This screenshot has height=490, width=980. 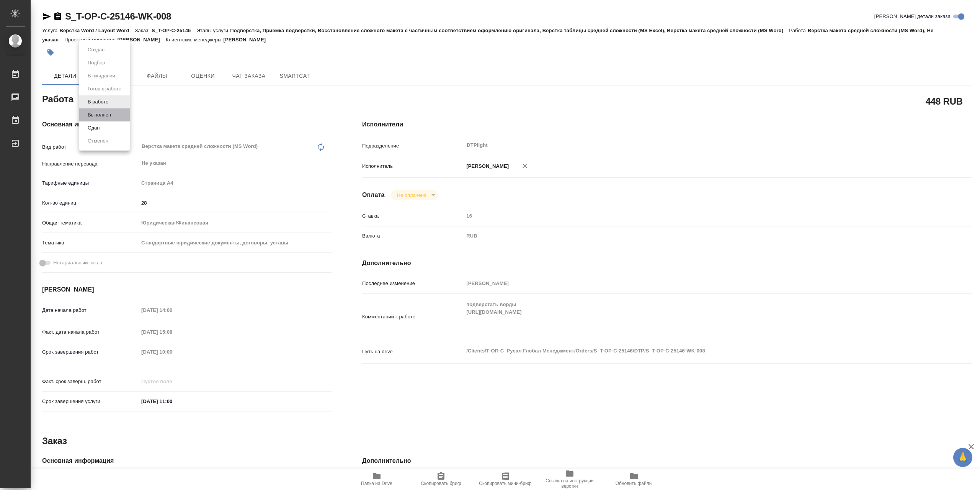 I want to click on button: Готов к работе, so click(x=104, y=89).